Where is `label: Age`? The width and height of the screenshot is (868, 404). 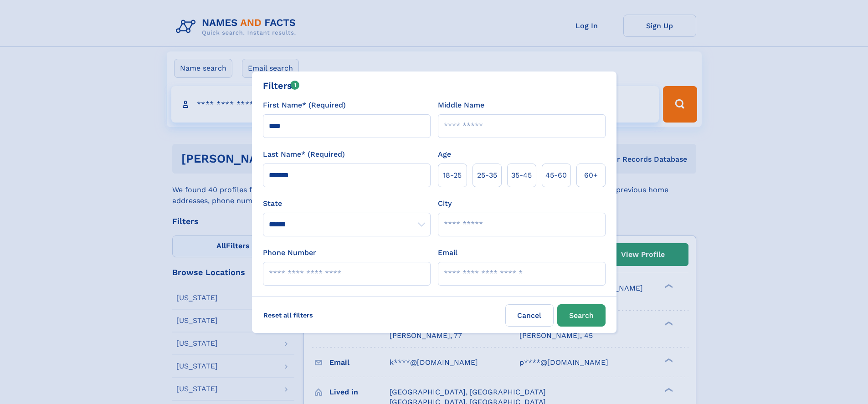 label: Age is located at coordinates (445, 155).